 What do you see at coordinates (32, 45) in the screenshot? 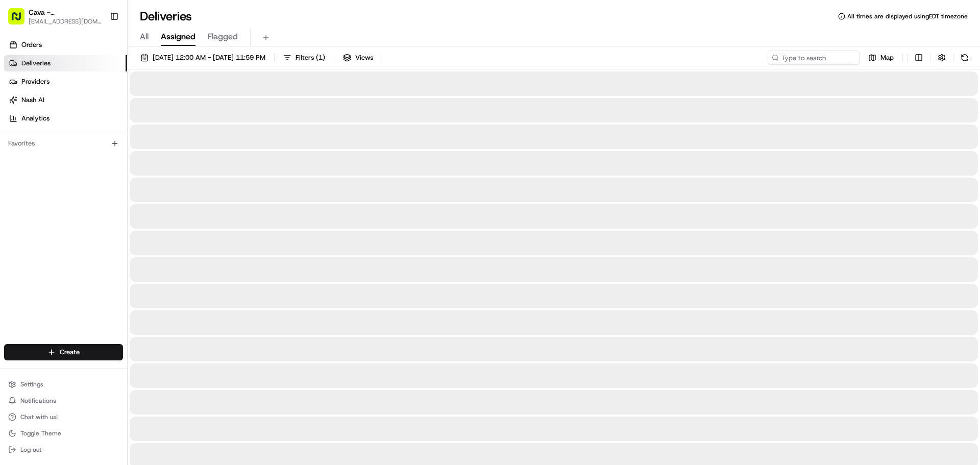
I see `span: Orders` at bounding box center [32, 45].